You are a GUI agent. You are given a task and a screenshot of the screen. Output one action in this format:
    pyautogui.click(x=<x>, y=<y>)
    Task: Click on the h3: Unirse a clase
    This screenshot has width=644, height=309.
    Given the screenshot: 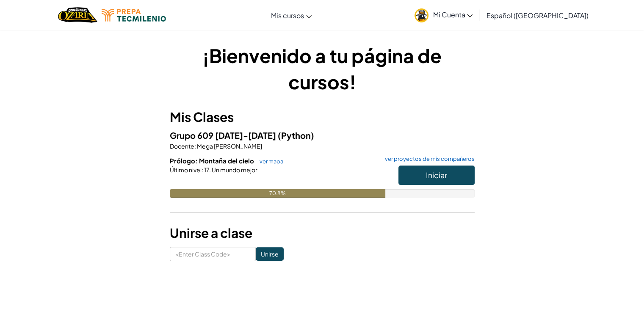 What is the action you would take?
    pyautogui.click(x=322, y=233)
    